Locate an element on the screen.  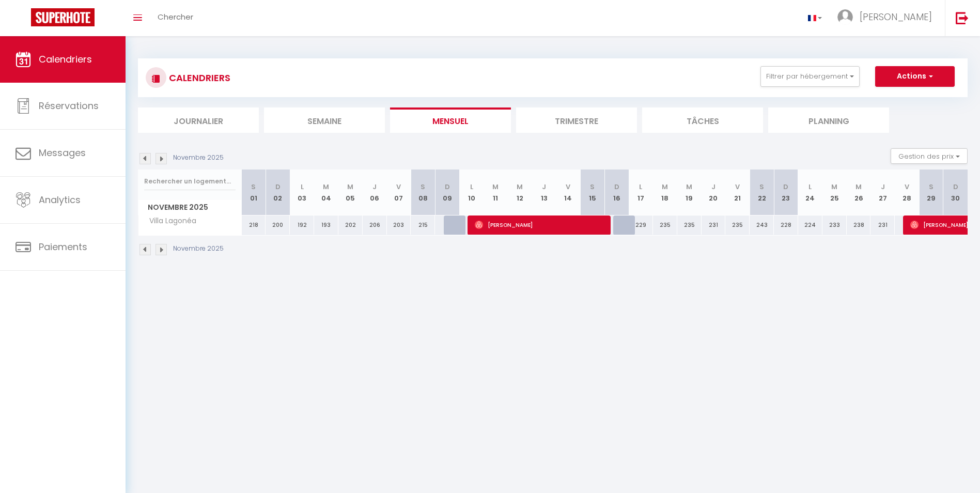
th: 21 is located at coordinates (737, 192).